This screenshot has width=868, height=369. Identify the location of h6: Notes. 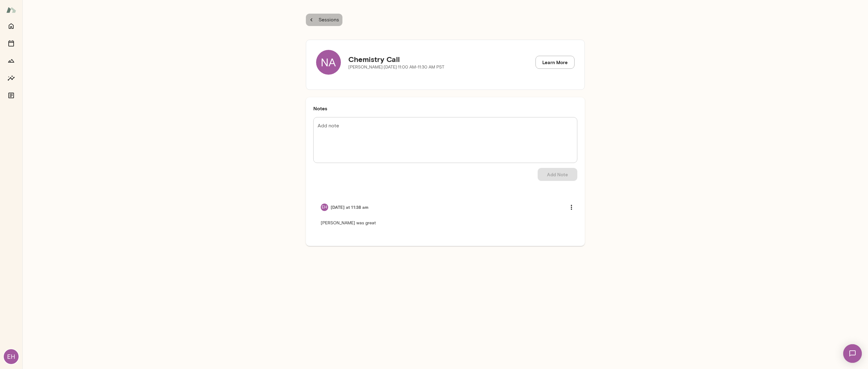
(445, 109).